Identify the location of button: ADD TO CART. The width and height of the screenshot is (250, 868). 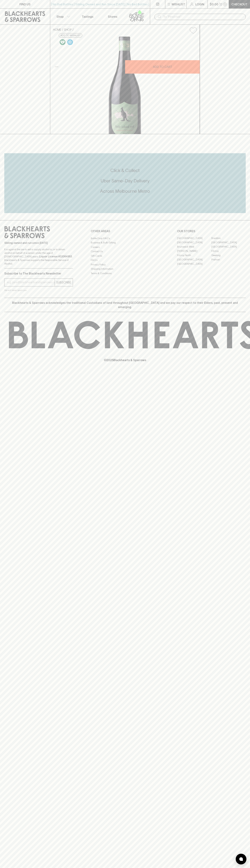
(162, 67).